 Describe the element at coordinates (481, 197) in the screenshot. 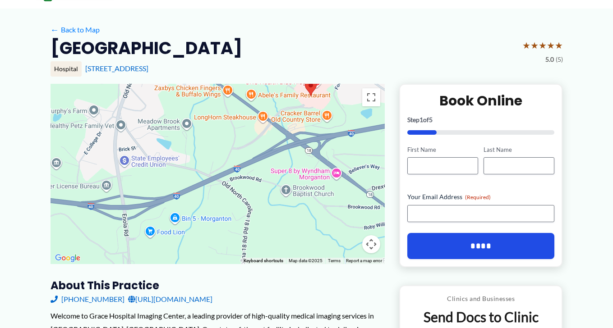

I see `label: Your Email Address` at that location.